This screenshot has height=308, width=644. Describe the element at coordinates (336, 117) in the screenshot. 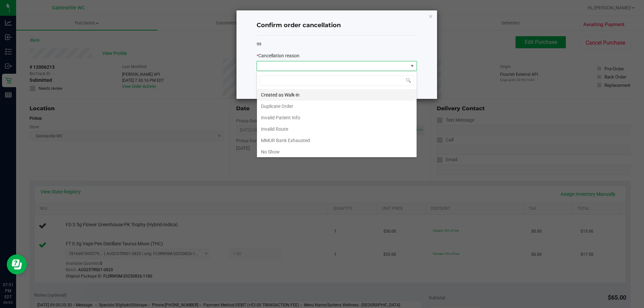

I see `li: Invalid Patient Info` at that location.